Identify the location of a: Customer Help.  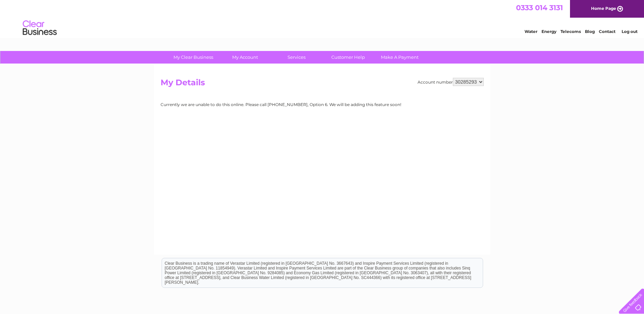
(348, 57).